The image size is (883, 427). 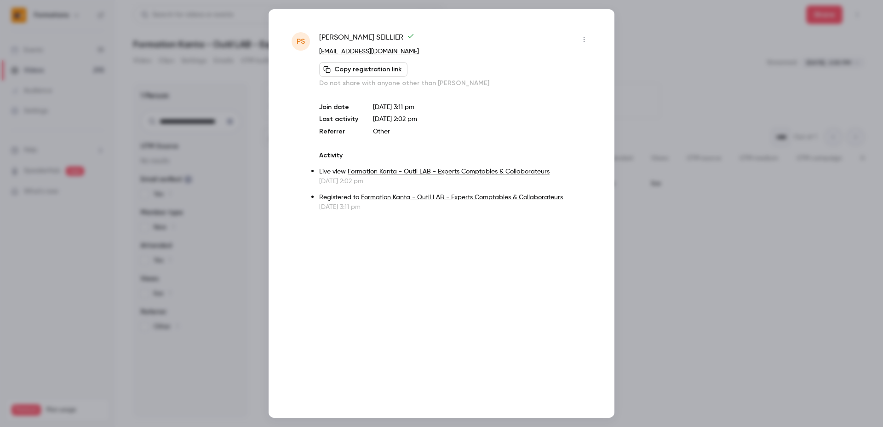 What do you see at coordinates (363, 69) in the screenshot?
I see `button: Copy registration link` at bounding box center [363, 69].